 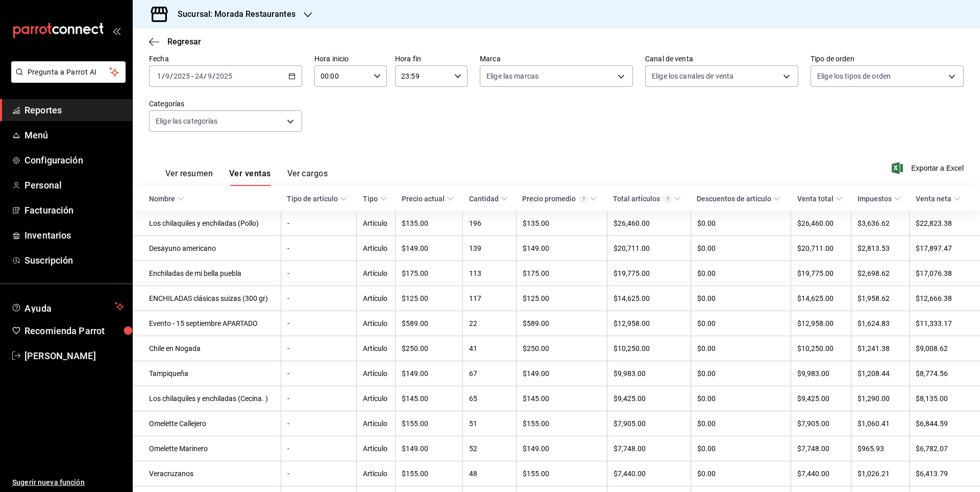 I want to click on div: Venta total, so click(x=815, y=199).